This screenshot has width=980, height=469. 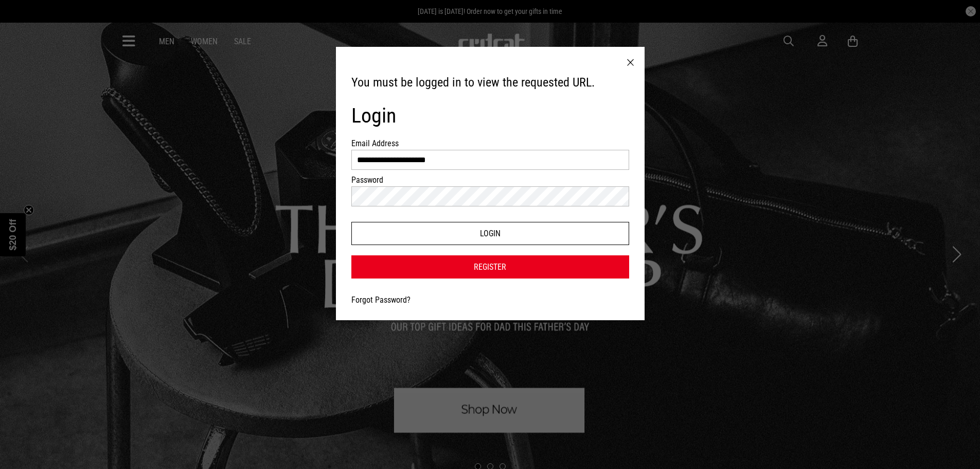 I want to click on a: Forgot Password?, so click(x=381, y=299).